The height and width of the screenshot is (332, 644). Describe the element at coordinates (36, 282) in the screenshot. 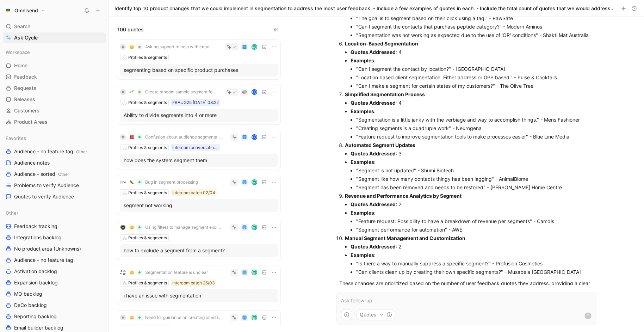

I see `span: Expansion backlog` at that location.